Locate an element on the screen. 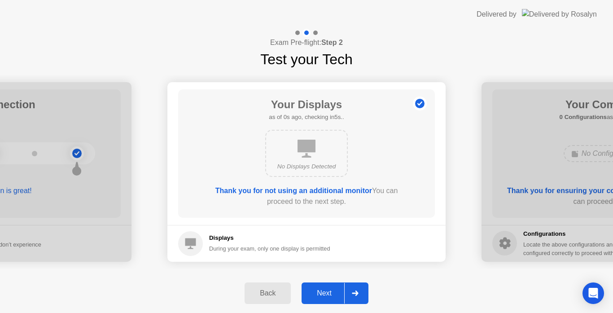  div: You can proceed to the next step. is located at coordinates (306, 196).